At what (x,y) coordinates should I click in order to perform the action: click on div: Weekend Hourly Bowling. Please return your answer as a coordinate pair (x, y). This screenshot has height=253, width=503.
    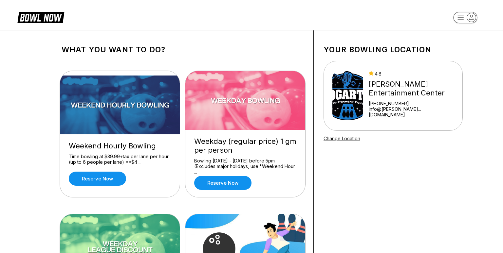
    Looking at the image, I should click on (120, 146).